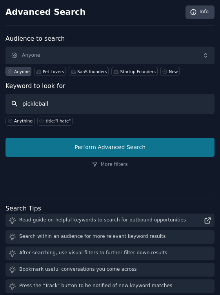 This screenshot has width=220, height=295. What do you see at coordinates (22, 72) in the screenshot?
I see `div: Anyone` at bounding box center [22, 72].